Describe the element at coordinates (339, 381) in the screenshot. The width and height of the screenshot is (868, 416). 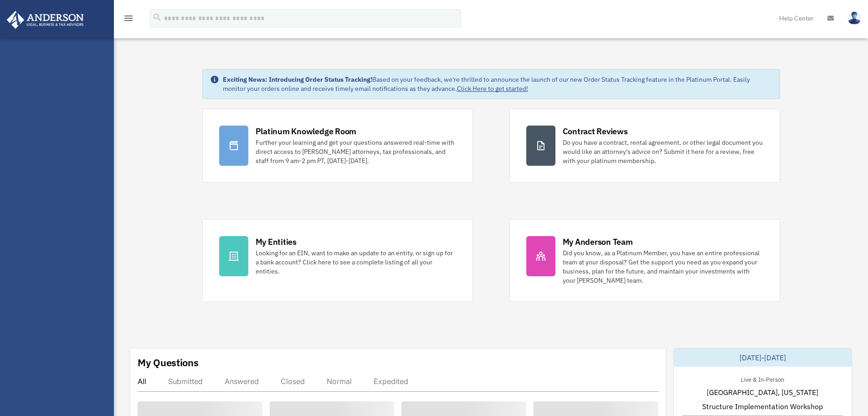
I see `div: Normal` at that location.